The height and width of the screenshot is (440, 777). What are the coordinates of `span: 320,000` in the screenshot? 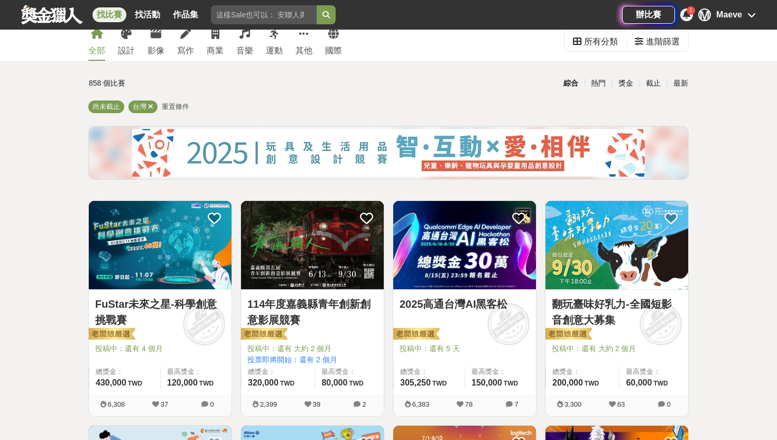 It's located at (263, 382).